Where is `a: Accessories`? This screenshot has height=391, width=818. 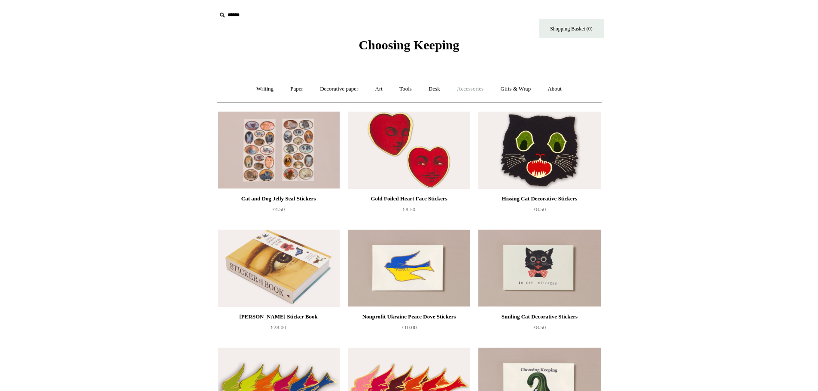
a: Accessories is located at coordinates (470, 89).